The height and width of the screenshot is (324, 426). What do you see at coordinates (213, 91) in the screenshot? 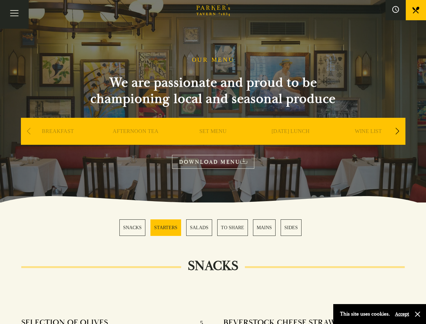
I see `h2: We are passionate and proud to be championing local and seasonal produce` at bounding box center [213, 91].